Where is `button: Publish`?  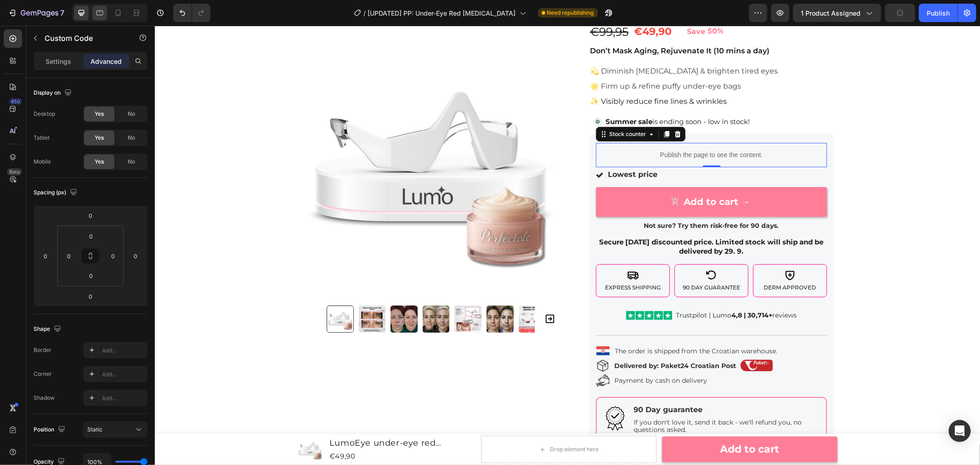 button: Publish is located at coordinates (938, 13).